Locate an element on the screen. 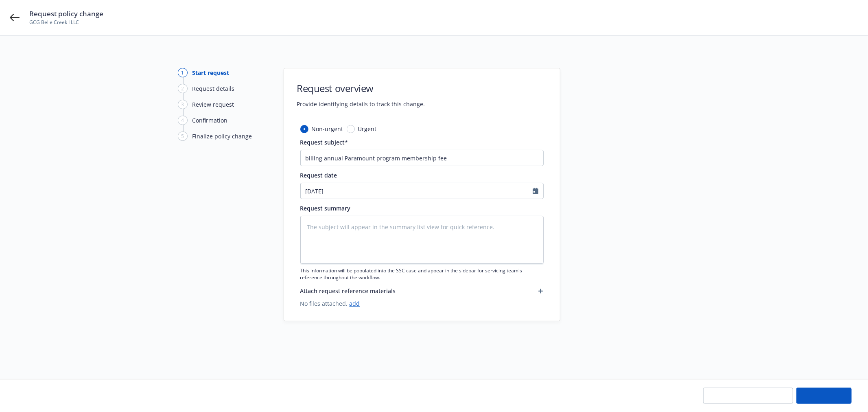 Image resolution: width=868 pixels, height=412 pixels. div: Review request is located at coordinates (214, 104).